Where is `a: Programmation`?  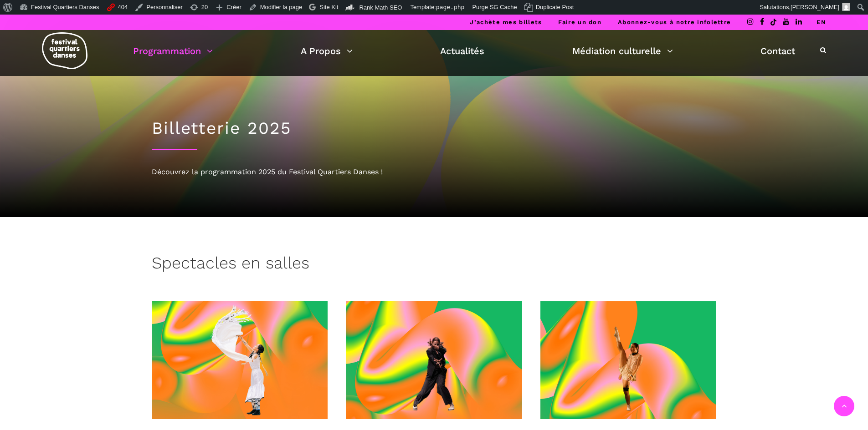 a: Programmation is located at coordinates (173, 51).